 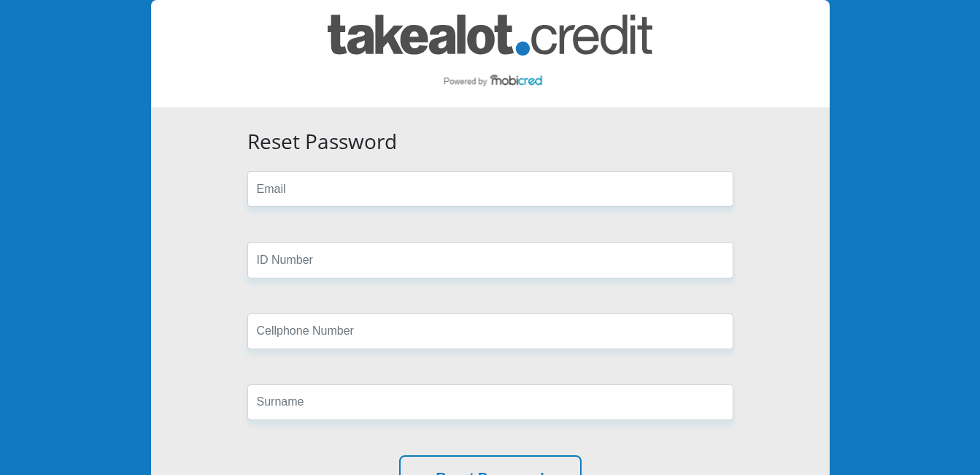 What do you see at coordinates (490, 53) in the screenshot?
I see `img: takealot_credit logo` at bounding box center [490, 53].